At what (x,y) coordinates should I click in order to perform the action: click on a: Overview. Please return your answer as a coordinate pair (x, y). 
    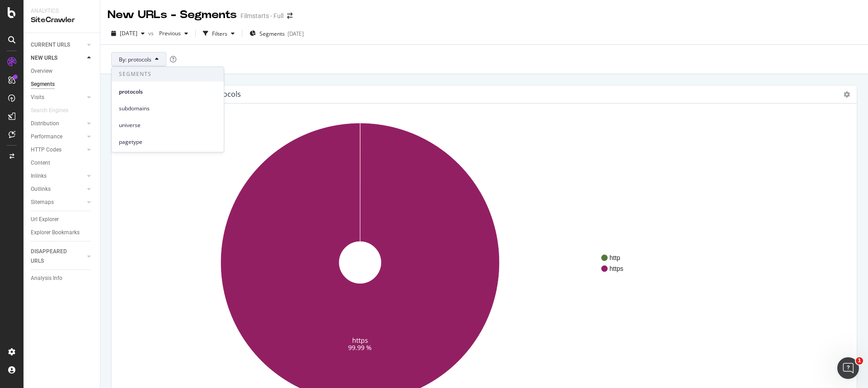
    Looking at the image, I should click on (62, 71).